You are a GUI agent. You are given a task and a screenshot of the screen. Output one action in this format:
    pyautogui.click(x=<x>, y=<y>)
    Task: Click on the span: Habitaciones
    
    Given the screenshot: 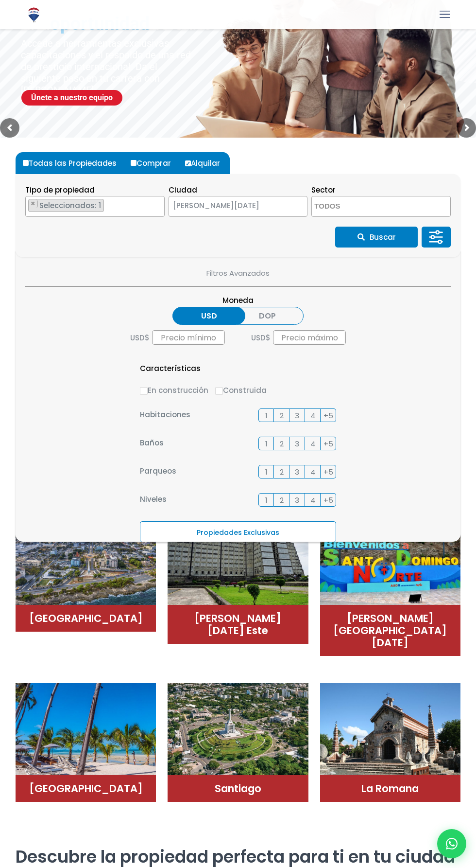 What is the action you would take?
    pyautogui.click(x=165, y=415)
    